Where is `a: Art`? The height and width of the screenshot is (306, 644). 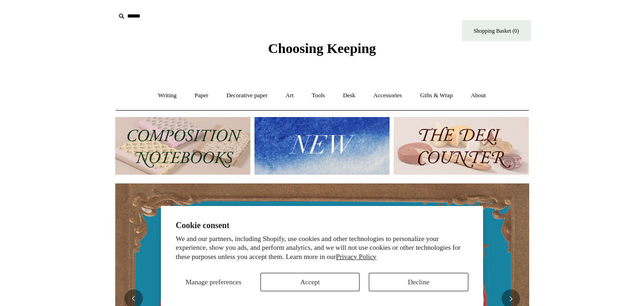
a: Art is located at coordinates (290, 95).